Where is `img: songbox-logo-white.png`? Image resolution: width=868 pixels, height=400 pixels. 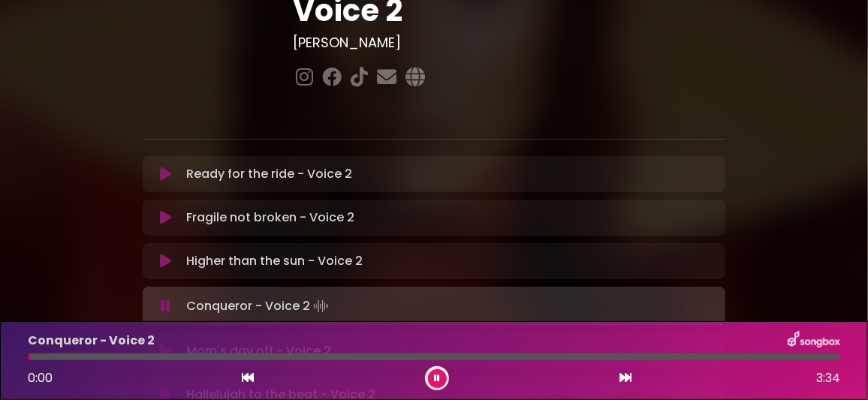 img: songbox-logo-white.png is located at coordinates (814, 341).